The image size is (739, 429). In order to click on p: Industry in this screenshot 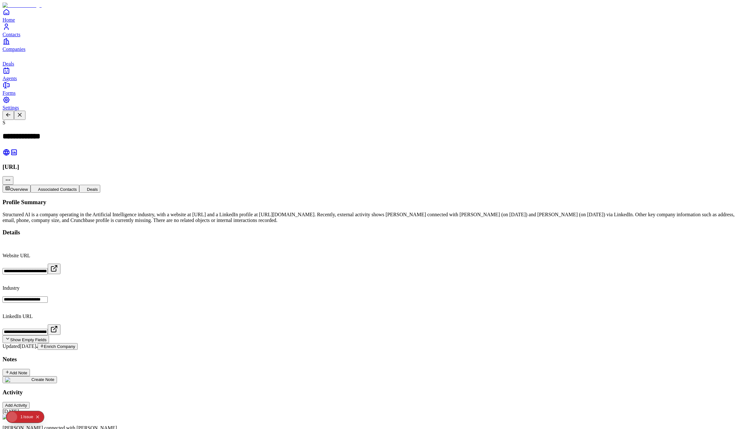, I will do `click(370, 288)`.